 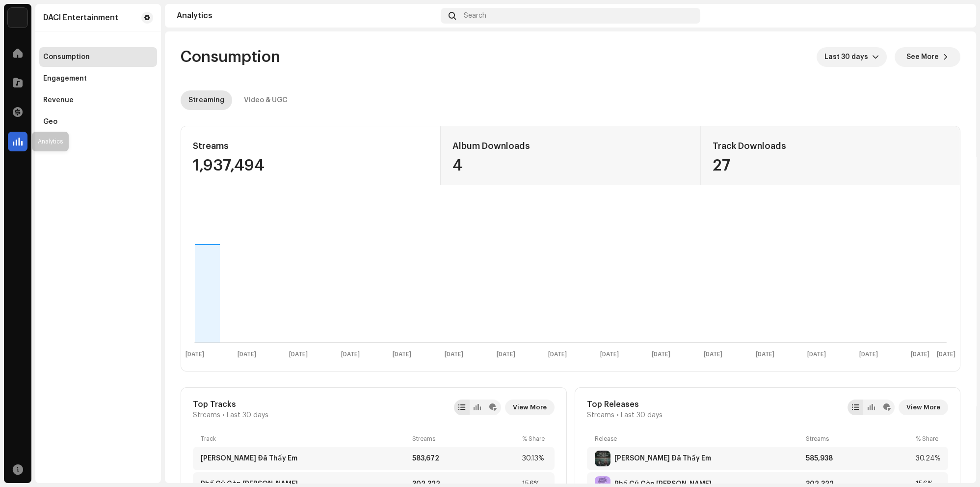 What do you see at coordinates (859, 458) in the screenshot?
I see `div: 585,938` at bounding box center [859, 458].